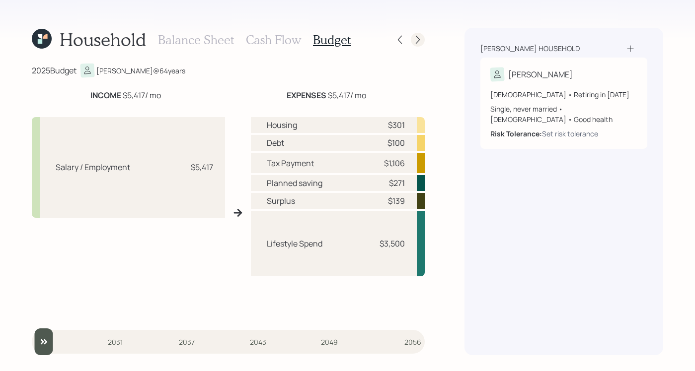 The image size is (695, 371). I want to click on div: $301, so click(396, 125).